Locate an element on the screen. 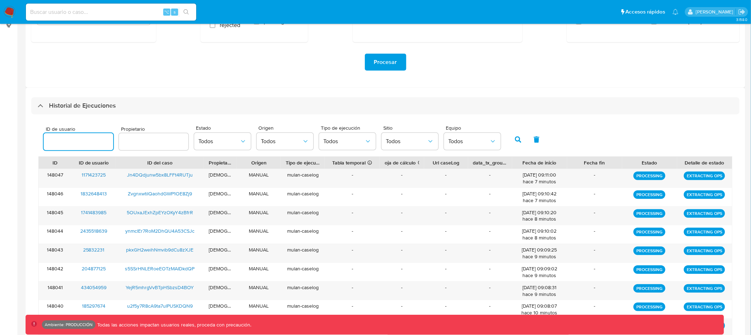 This screenshot has width=751, height=335. input: Buscar usuario o caso... is located at coordinates (111, 12).